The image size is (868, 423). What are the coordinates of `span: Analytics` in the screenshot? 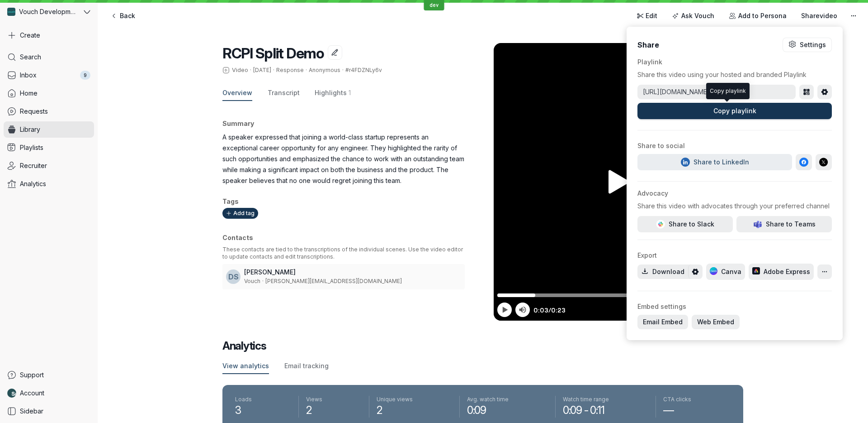 It's located at (33, 184).